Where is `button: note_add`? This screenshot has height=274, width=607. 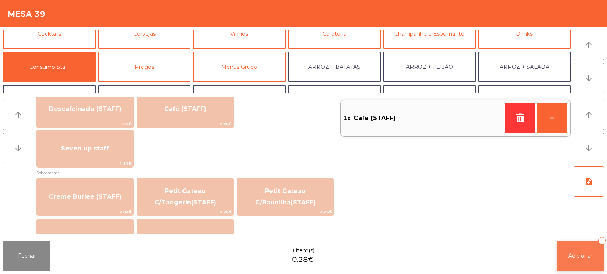 button: note_add is located at coordinates (589, 181).